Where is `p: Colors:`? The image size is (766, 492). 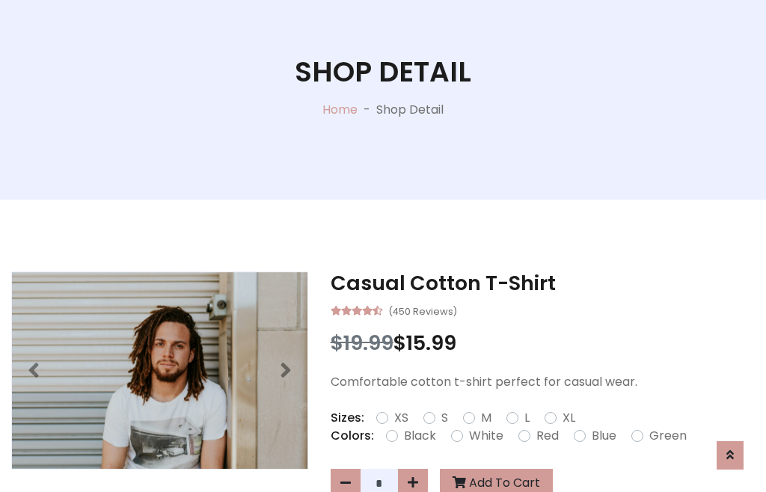 p: Colors: is located at coordinates (352, 436).